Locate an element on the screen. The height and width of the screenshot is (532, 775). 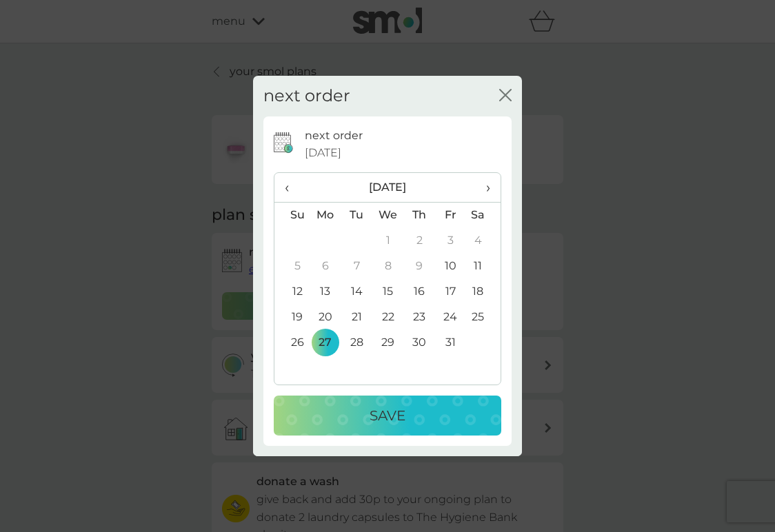
td: 17 is located at coordinates (451, 292).